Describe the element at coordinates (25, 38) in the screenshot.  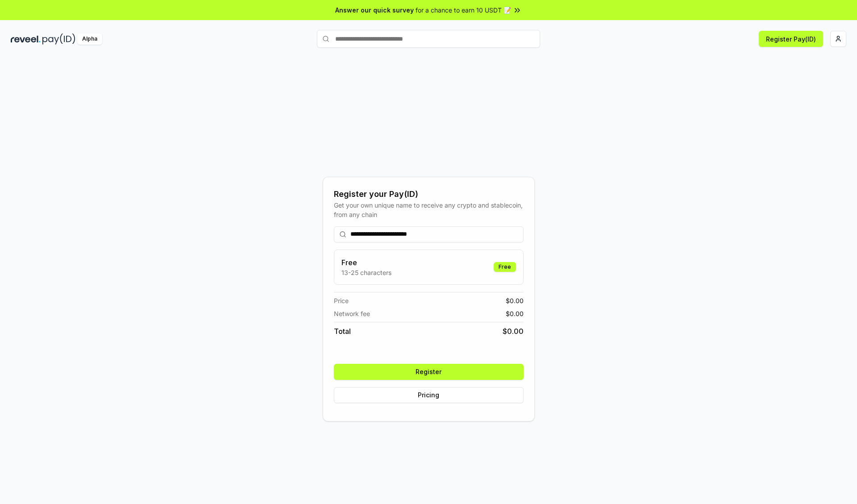
I see `img: reveel_dark` at that location.